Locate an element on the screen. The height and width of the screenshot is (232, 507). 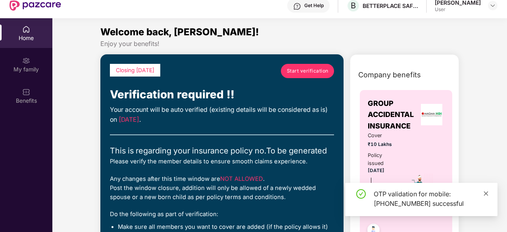
div: Policy issued is located at coordinates (382, 159).